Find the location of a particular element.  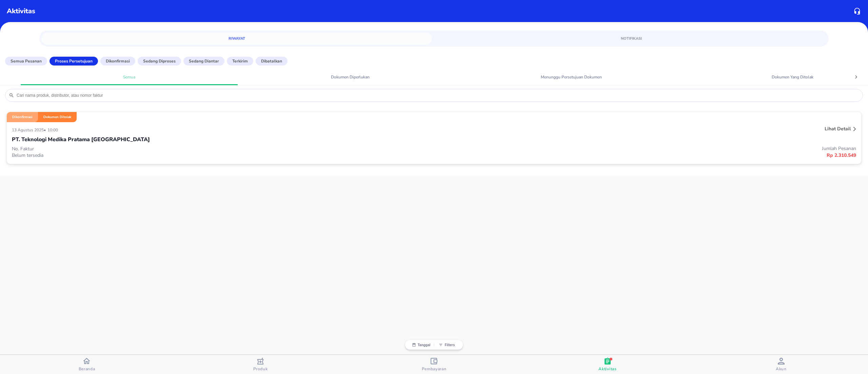

p: Sedang diantar is located at coordinates (204, 61).